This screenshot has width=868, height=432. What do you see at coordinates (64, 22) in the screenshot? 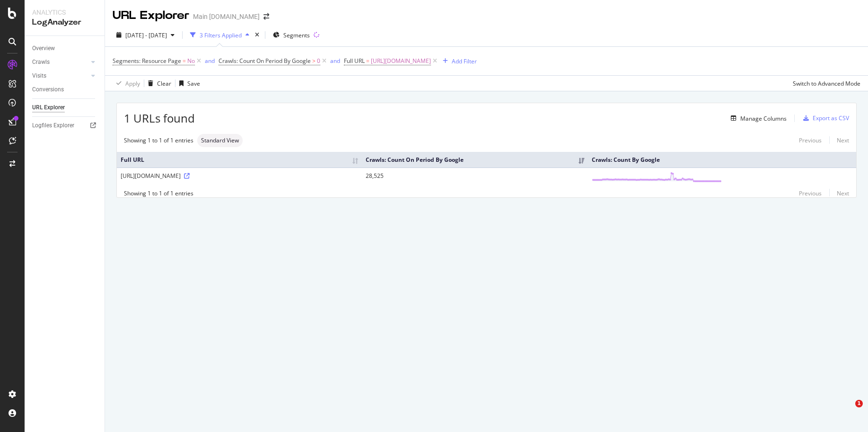
I see `div: LogAnalyzer` at bounding box center [64, 22].